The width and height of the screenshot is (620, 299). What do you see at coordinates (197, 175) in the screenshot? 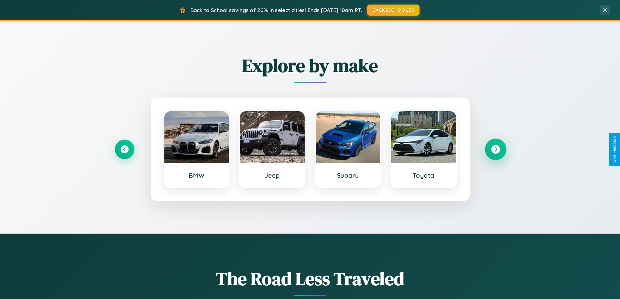
I see `h3: BMW` at bounding box center [197, 175].